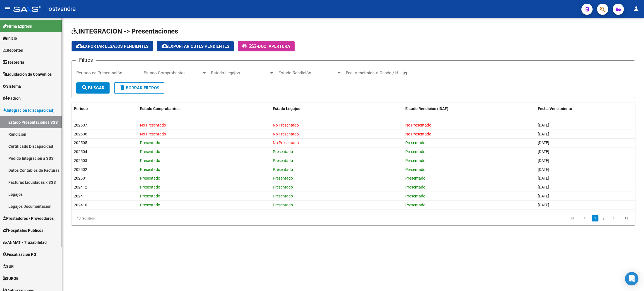  I want to click on button: Exportar Cbtes Pendientes, so click(195, 46).